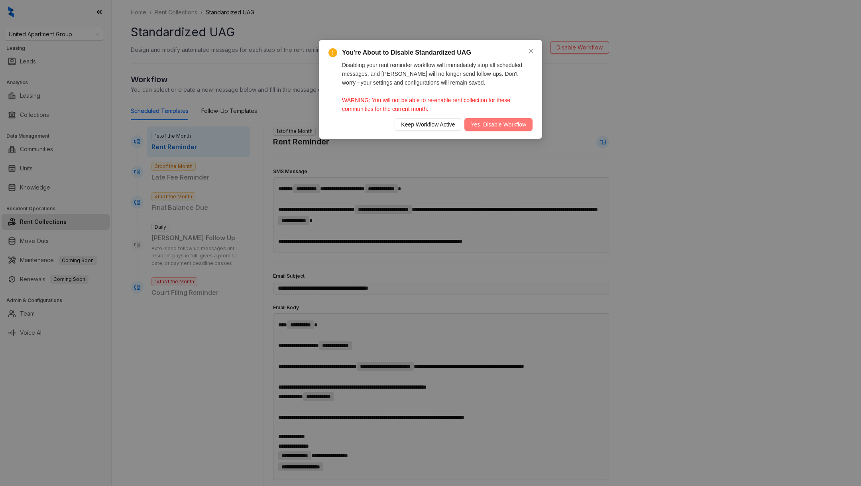 This screenshot has height=486, width=861. I want to click on p: WARNING: You will not be able to re-enable rent collection for these communities for the current ..., so click(437, 104).